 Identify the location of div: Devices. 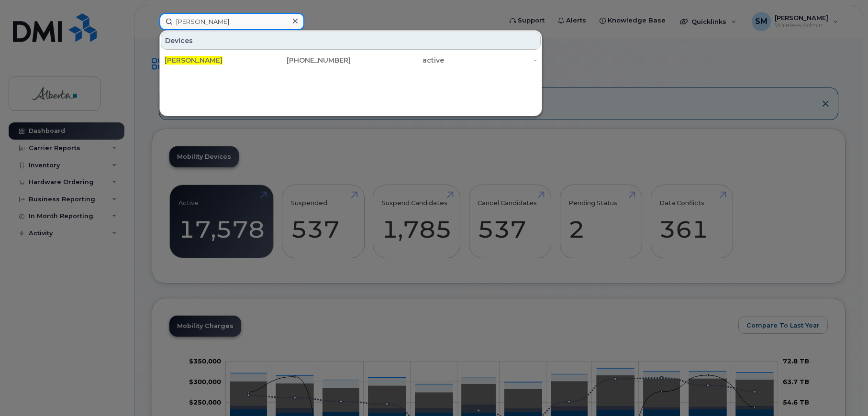
(351, 41).